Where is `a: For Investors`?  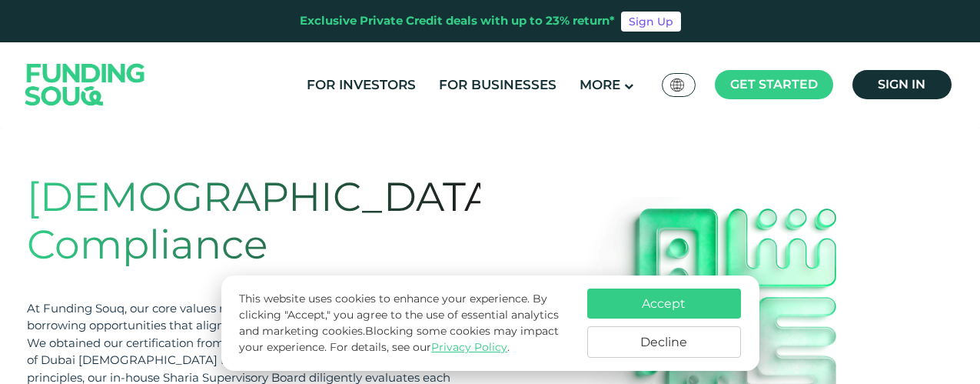
a: For Investors is located at coordinates (361, 85).